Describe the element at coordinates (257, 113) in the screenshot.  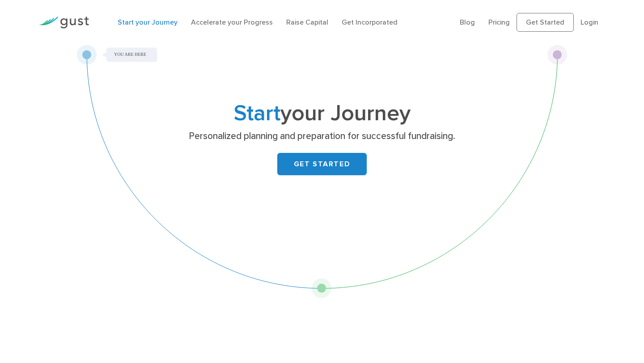
I see `span: Start` at that location.